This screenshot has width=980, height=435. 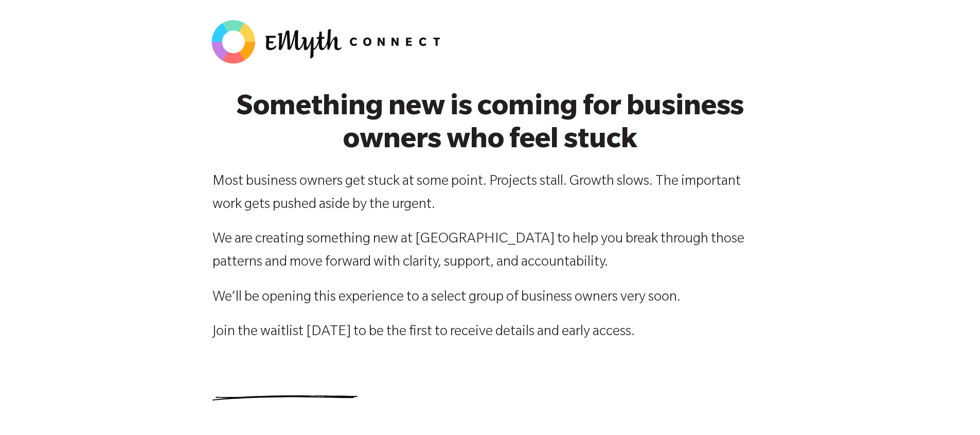 I want to click on h2: Something new is coming for business owners who feel stuck, so click(x=490, y=126).